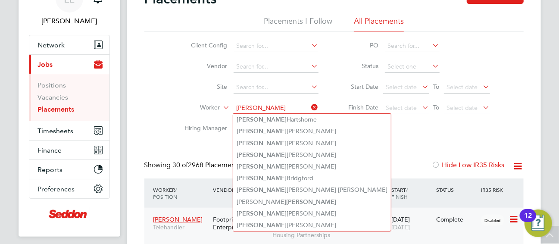  Describe the element at coordinates (69, 64) in the screenshot. I see `button: Jobs` at that location.